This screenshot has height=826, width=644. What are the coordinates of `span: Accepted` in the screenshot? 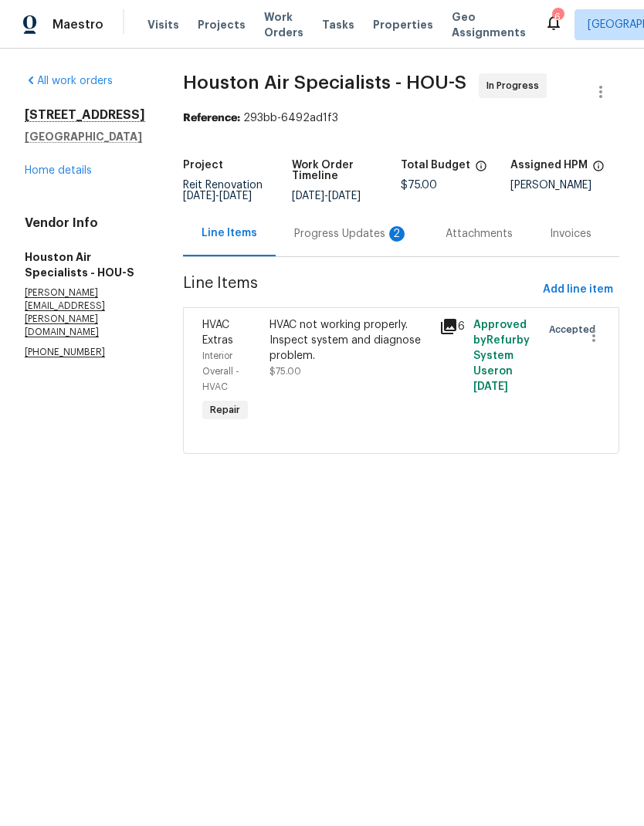 It's located at (575, 330).